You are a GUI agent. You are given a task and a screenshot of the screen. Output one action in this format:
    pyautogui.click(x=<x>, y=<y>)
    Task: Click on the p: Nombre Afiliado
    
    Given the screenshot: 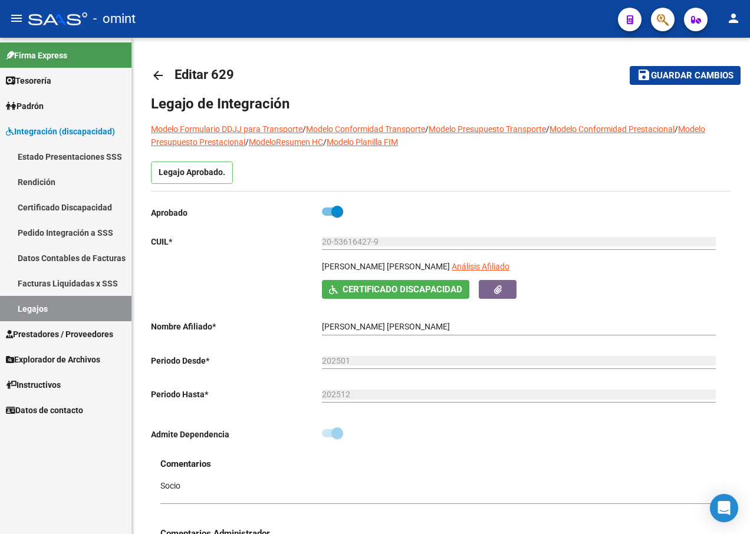 What is the action you would take?
    pyautogui.click(x=236, y=327)
    